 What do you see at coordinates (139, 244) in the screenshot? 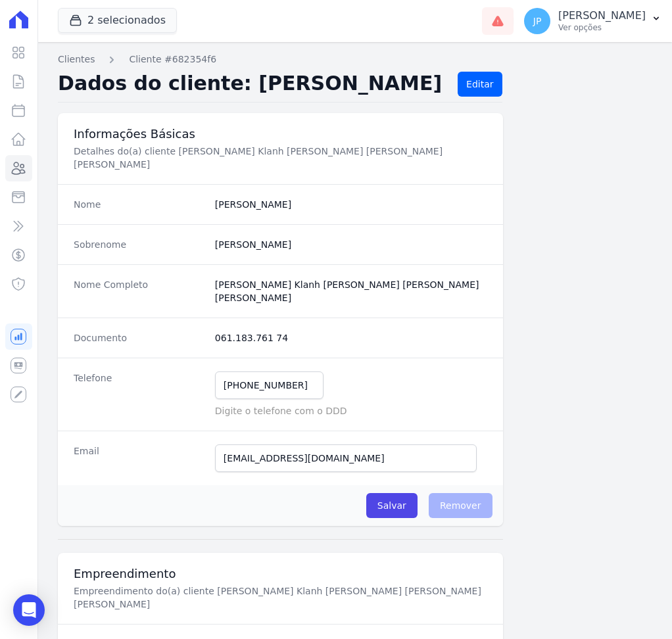
I see `dt: Sobrenome` at bounding box center [139, 244].